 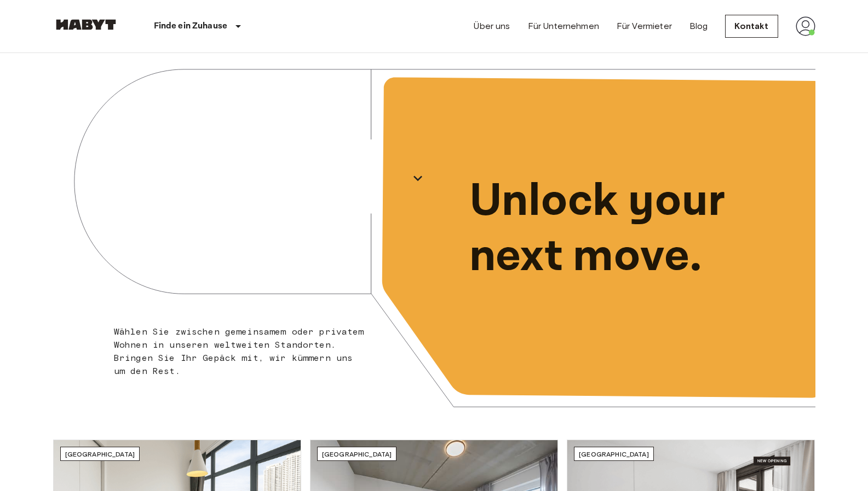 I want to click on a: Kontakt, so click(x=751, y=26).